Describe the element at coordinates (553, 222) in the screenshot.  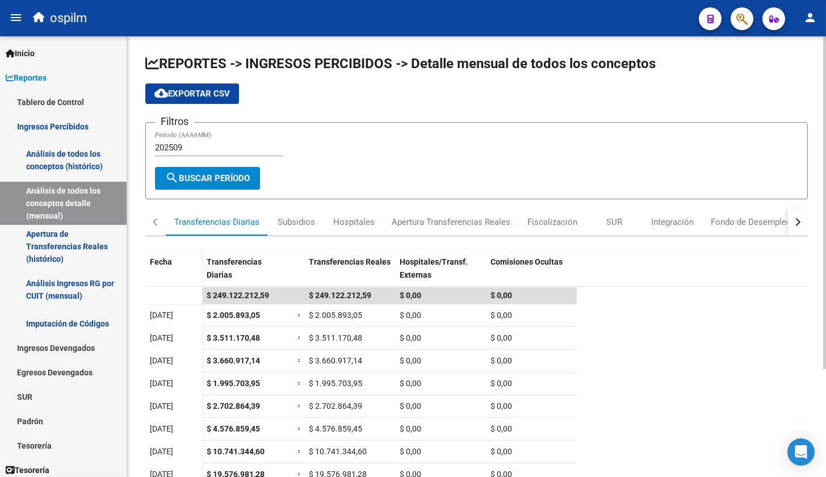
I see `div: Fiscalización` at that location.